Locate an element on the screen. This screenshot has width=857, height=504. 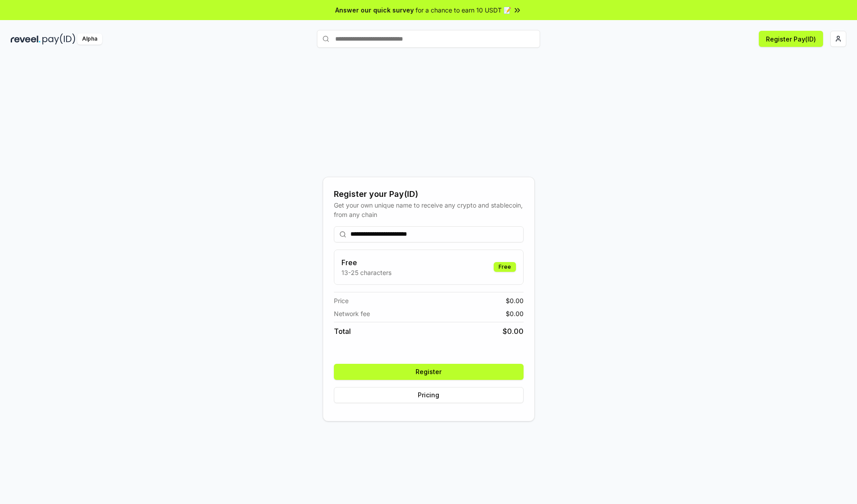
img: reveel_dark is located at coordinates (25, 38).